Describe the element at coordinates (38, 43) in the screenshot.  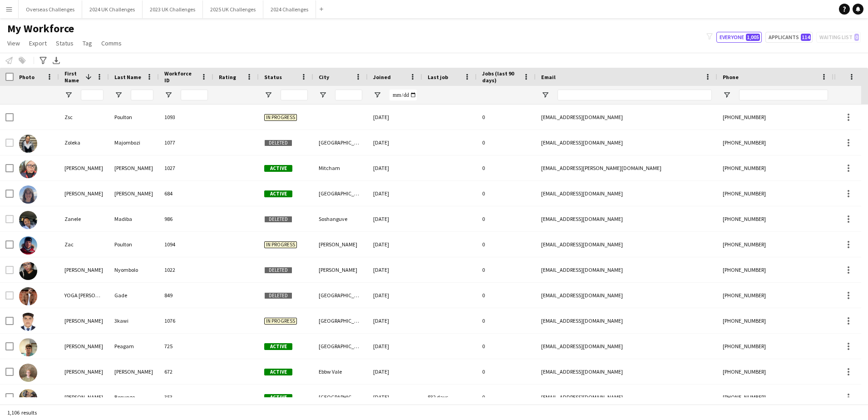
I see `span: Export` at that location.